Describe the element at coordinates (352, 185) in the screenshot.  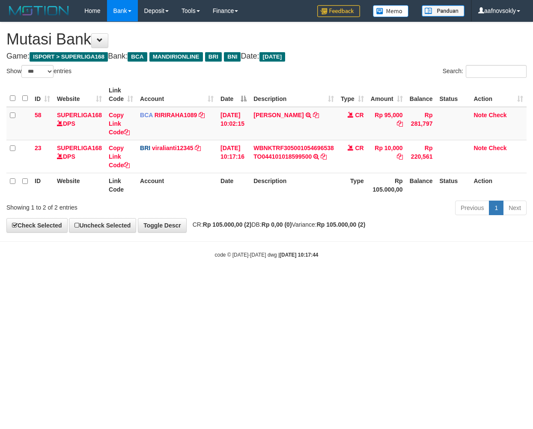
I see `th: Type` at that location.